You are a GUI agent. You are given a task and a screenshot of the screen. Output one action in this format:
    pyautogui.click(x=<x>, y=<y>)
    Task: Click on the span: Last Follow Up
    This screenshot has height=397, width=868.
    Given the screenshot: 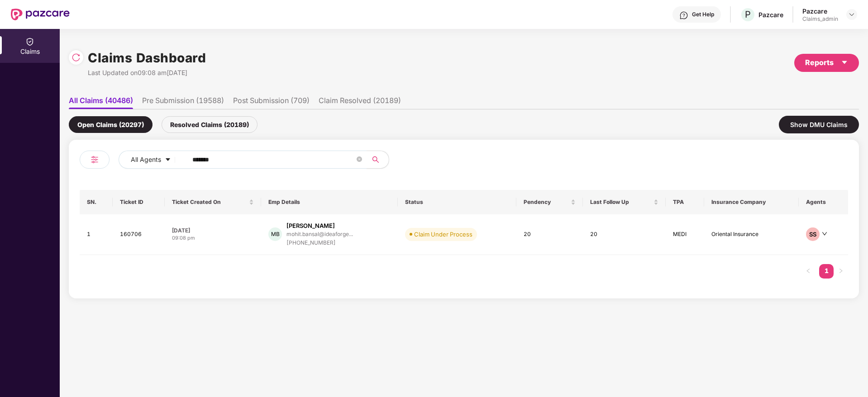 What is the action you would take?
    pyautogui.click(x=621, y=202)
    